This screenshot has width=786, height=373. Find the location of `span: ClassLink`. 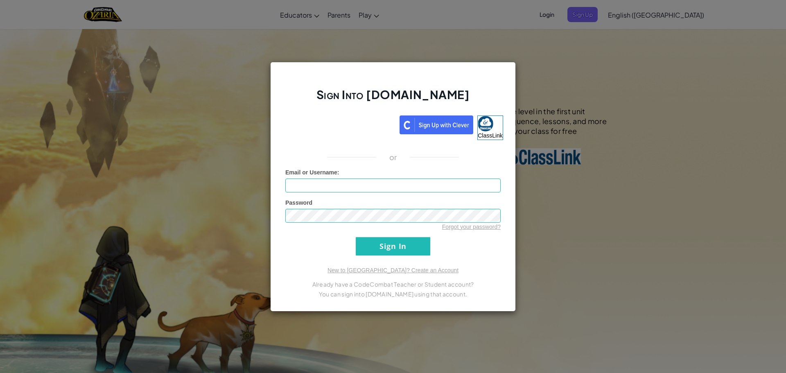

span: ClassLink is located at coordinates (490, 135).